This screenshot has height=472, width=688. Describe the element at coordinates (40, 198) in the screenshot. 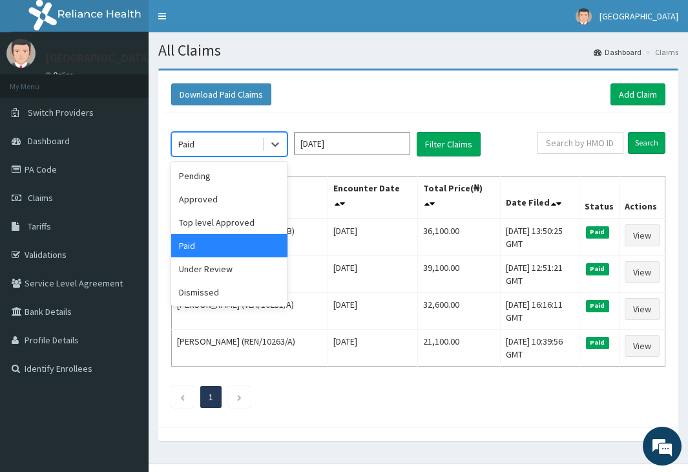

I see `span: Claims` at that location.